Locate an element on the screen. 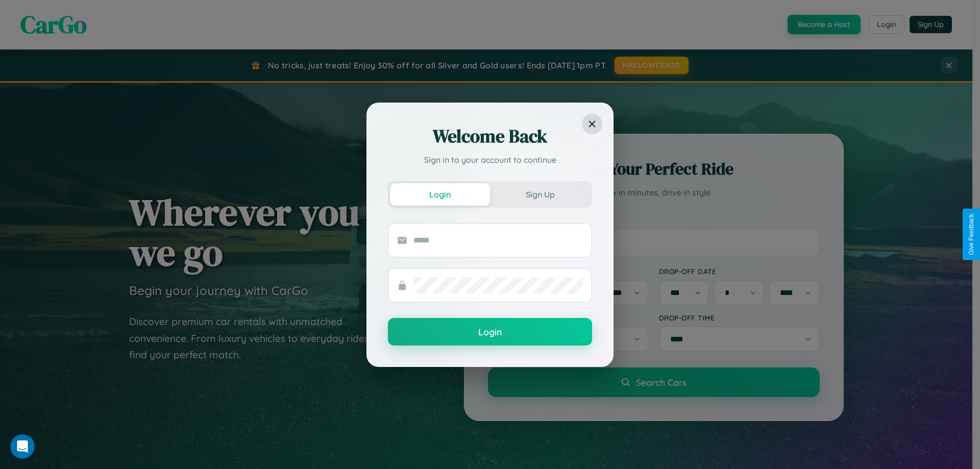 The width and height of the screenshot is (980, 469). button: Sign Up is located at coordinates (540, 194).